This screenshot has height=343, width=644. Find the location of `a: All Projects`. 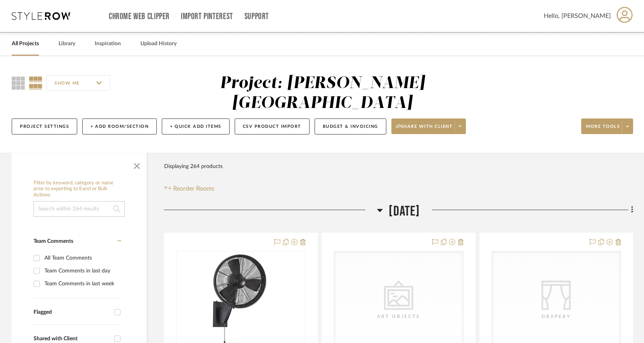

a: All Projects is located at coordinates (25, 43).